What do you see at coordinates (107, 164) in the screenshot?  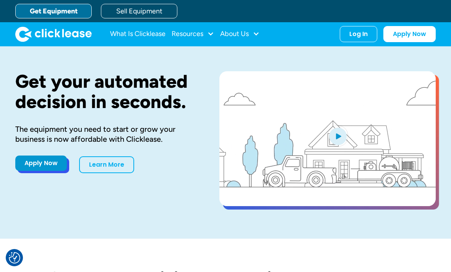 I see `a: Learn More` at bounding box center [107, 164].